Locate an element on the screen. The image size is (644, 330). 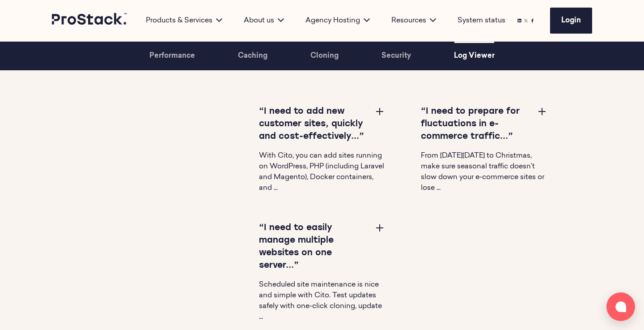
a: Cloning is located at coordinates (324, 56).